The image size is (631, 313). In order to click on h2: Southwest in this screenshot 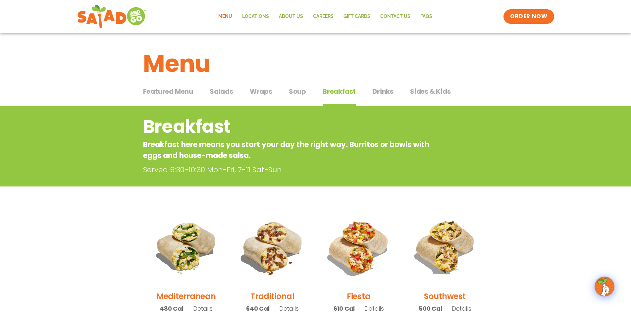, I will do `click(445, 296)`.